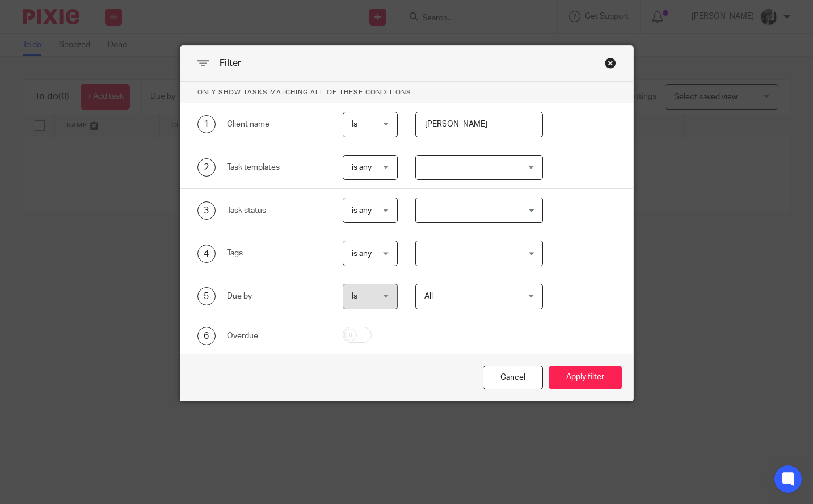 Image resolution: width=813 pixels, height=504 pixels. Describe the element at coordinates (206, 254) in the screenshot. I see `div: 4` at that location.